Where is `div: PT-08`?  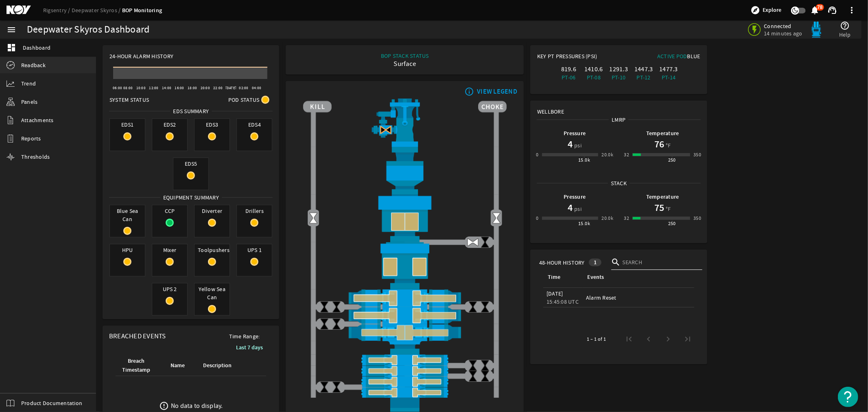 div: PT-08 is located at coordinates (593, 77).